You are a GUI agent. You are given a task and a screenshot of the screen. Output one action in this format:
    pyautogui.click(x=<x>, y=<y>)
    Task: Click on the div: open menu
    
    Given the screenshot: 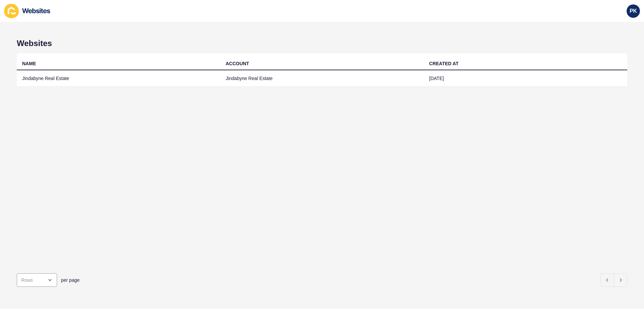 What is the action you would take?
    pyautogui.click(x=37, y=280)
    